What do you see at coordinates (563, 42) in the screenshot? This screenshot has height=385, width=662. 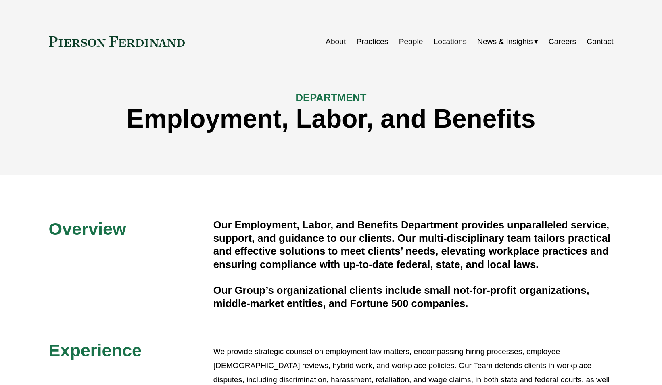 I see `a: Careers` at bounding box center [563, 42].